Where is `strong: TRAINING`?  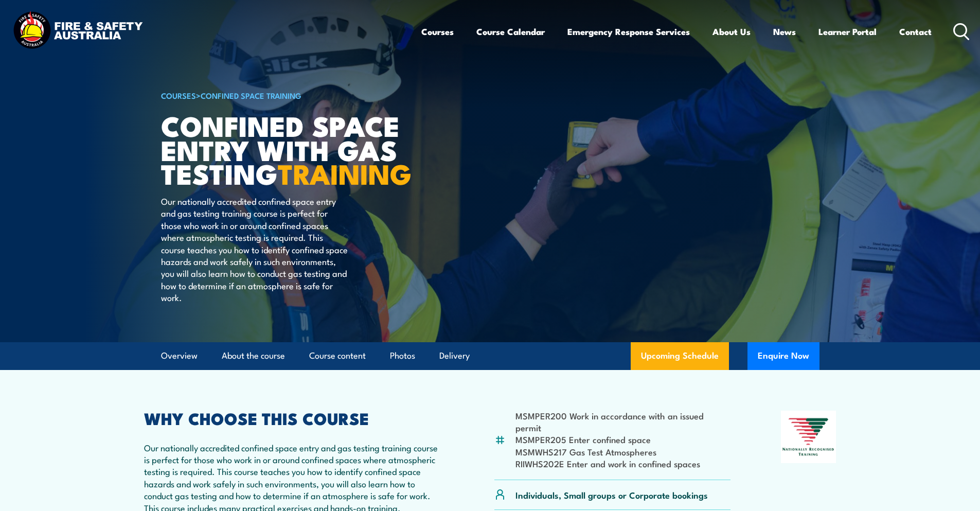
strong: TRAINING is located at coordinates (345, 172).